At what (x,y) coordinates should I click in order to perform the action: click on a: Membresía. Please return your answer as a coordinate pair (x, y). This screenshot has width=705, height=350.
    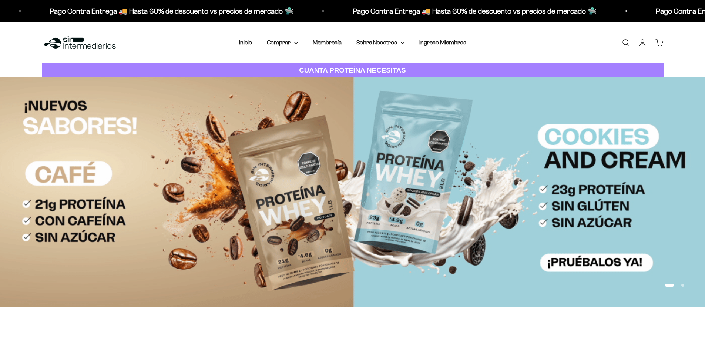
    Looking at the image, I should click on (327, 42).